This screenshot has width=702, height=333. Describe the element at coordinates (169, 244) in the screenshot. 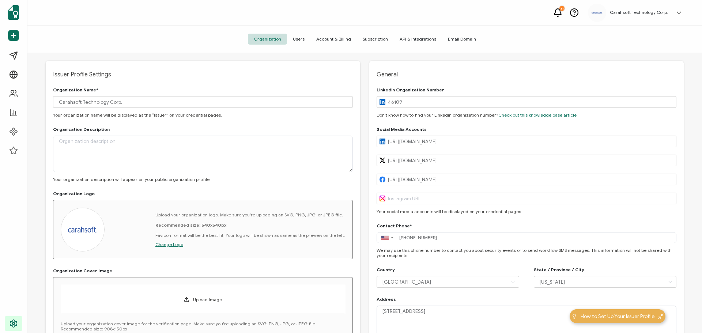

I see `span: Change Logo` at that location.